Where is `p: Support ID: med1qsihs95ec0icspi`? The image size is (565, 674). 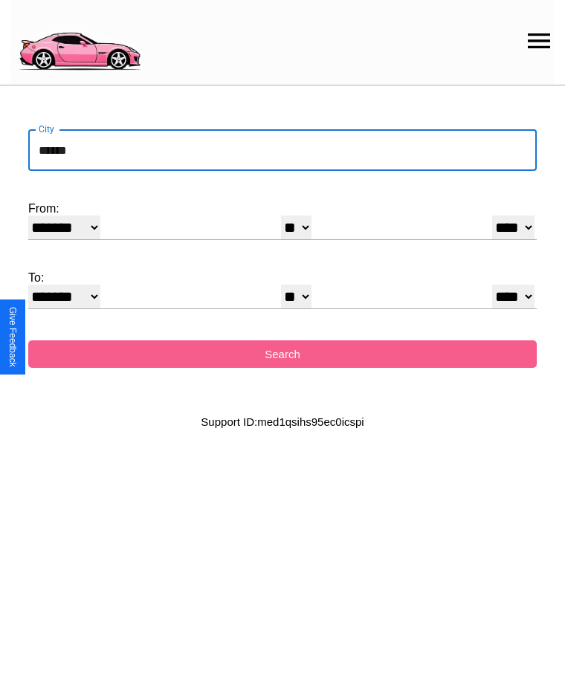
p: Support ID: med1qsihs95ec0icspi is located at coordinates (282, 421).